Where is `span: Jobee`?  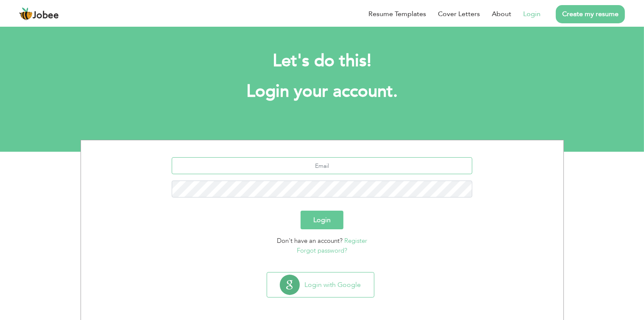 span: Jobee is located at coordinates (46, 16).